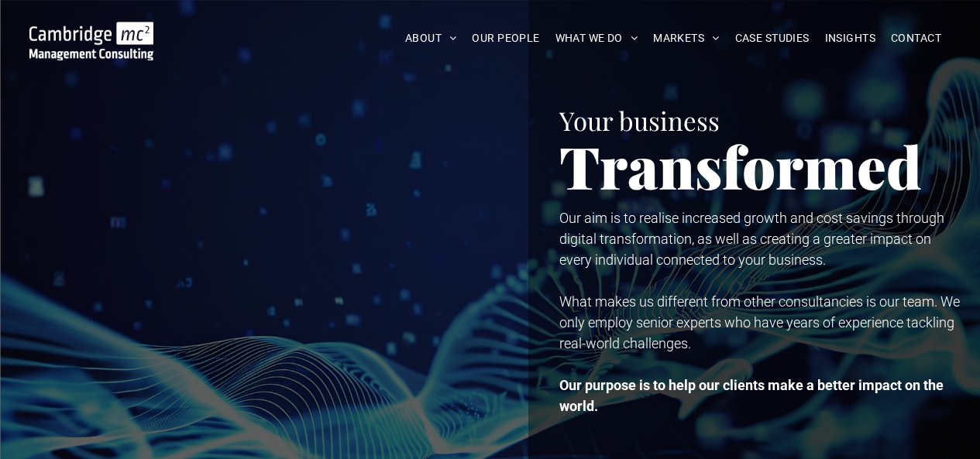 Image resolution: width=980 pixels, height=459 pixels. What do you see at coordinates (916, 38) in the screenshot?
I see `a: CONTACT` at bounding box center [916, 38].